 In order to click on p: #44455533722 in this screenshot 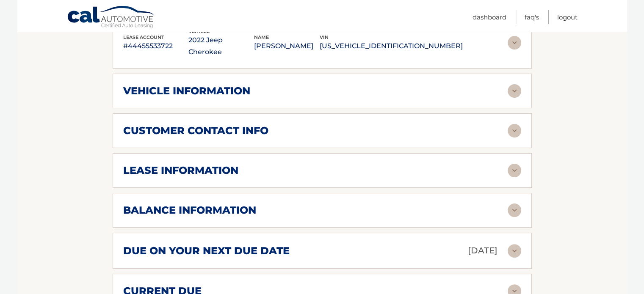, I will do `click(156, 46)`.